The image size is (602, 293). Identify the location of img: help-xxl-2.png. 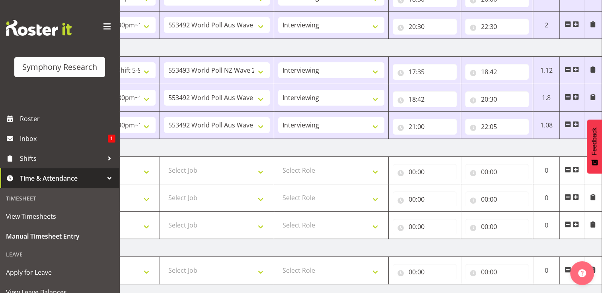
(582, 274).